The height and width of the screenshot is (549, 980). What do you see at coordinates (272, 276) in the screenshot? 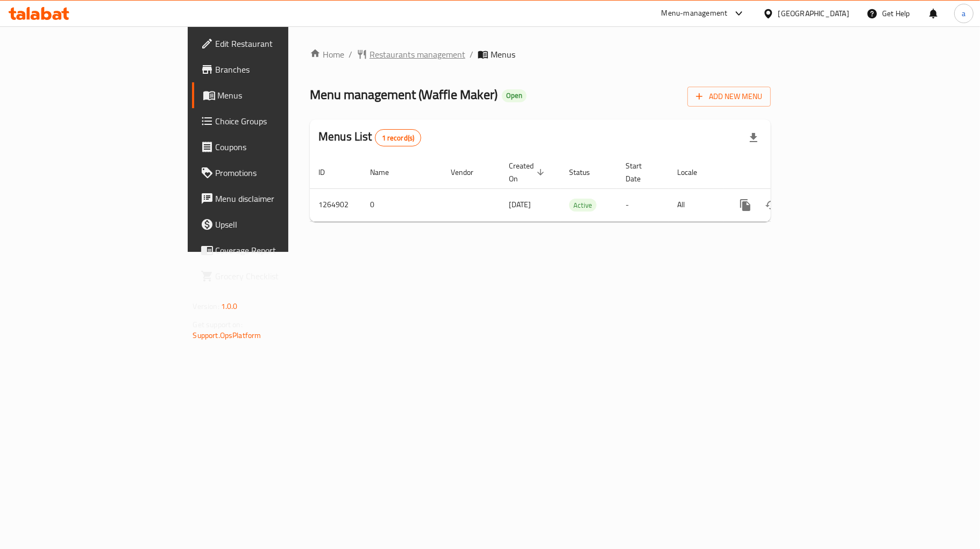
I see `a: Grocery Checklist` at bounding box center [272, 276].